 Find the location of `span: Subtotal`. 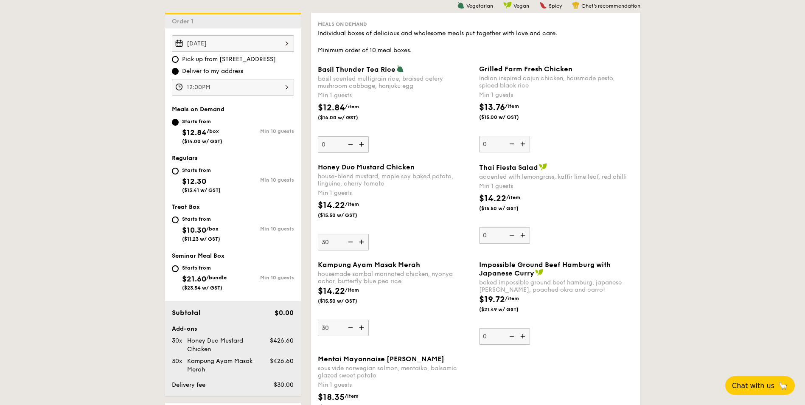

span: Subtotal is located at coordinates (186, 312).